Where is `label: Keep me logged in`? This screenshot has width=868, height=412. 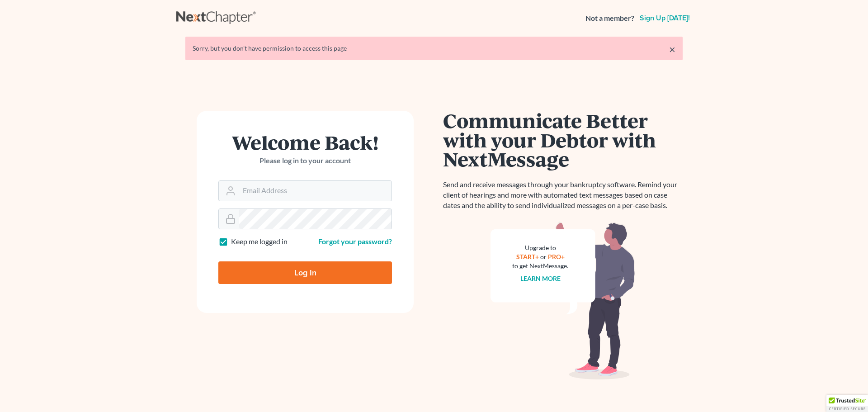
label: Keep me logged in is located at coordinates (259, 242).